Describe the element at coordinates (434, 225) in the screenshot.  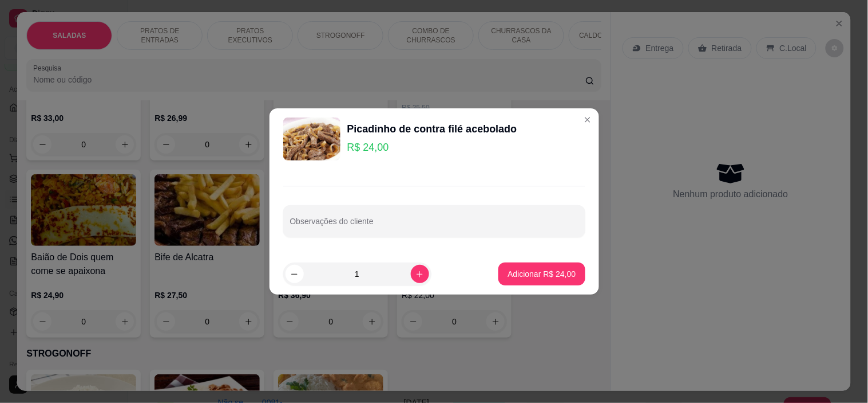
I see `input: Observações do cliente` at that location.